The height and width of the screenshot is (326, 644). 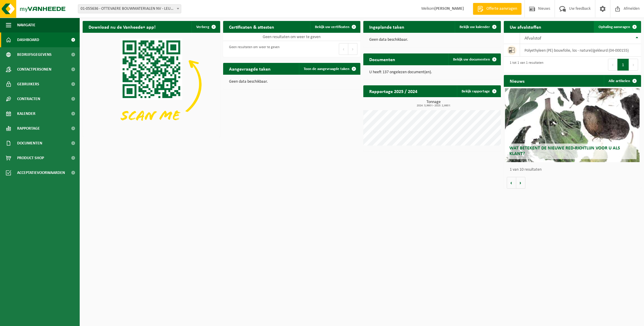 What do you see at coordinates (572, 125) in the screenshot?
I see `a: Wat betekent de nieuwe RED-richtlijn voor u als klant?` at bounding box center [572, 125].